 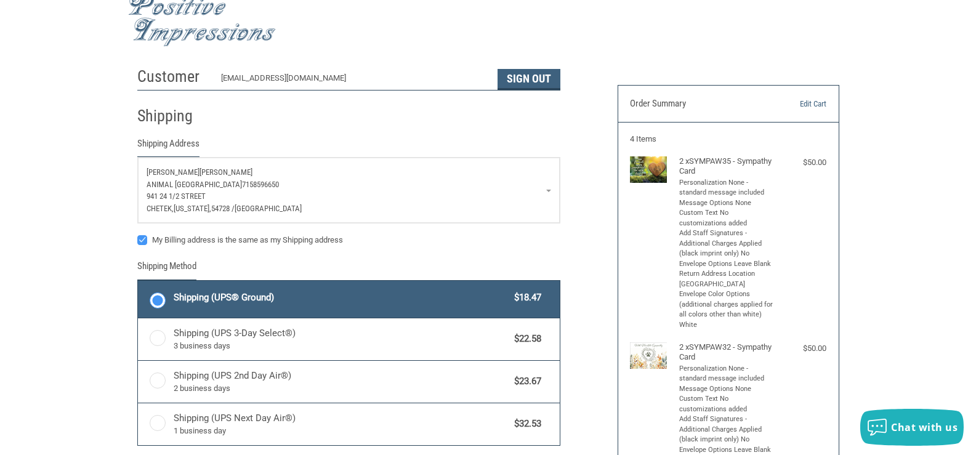 I want to click on span: 2 business days, so click(x=341, y=389).